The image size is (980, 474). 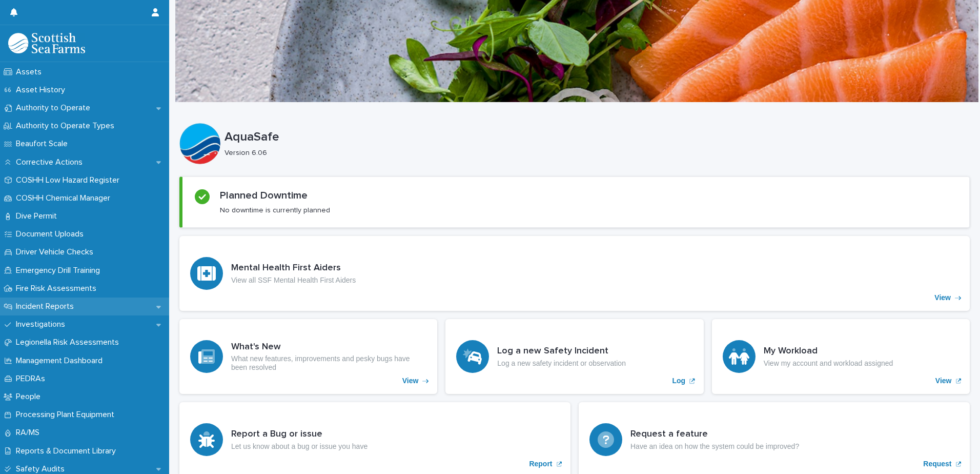 I want to click on p: Emergency Drill Training, so click(x=60, y=271).